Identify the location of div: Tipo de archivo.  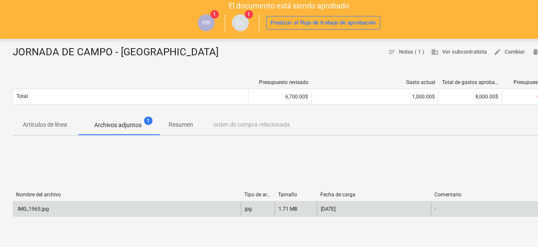
(258, 195).